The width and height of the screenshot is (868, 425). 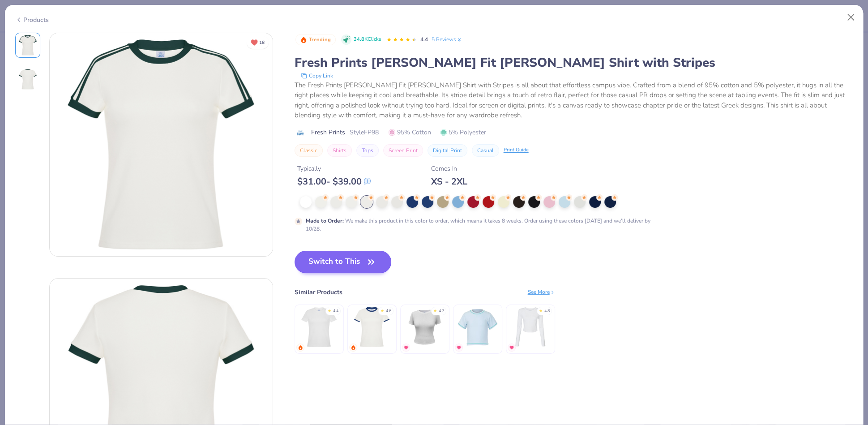 I want to click on span: 18, so click(x=262, y=42).